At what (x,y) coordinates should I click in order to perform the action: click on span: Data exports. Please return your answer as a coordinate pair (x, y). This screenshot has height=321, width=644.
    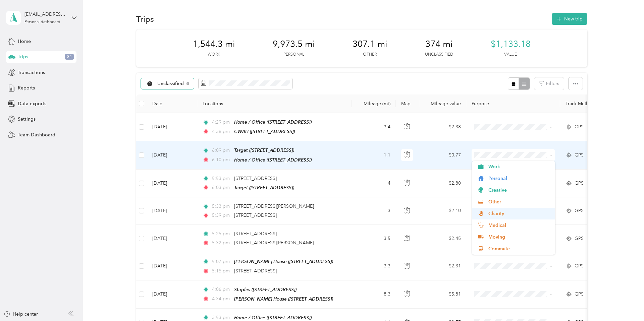
    Looking at the image, I should click on (32, 103).